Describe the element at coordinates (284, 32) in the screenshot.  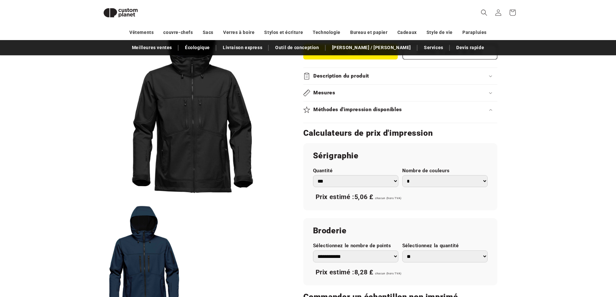
I see `a: Stylos et écriture` at that location.